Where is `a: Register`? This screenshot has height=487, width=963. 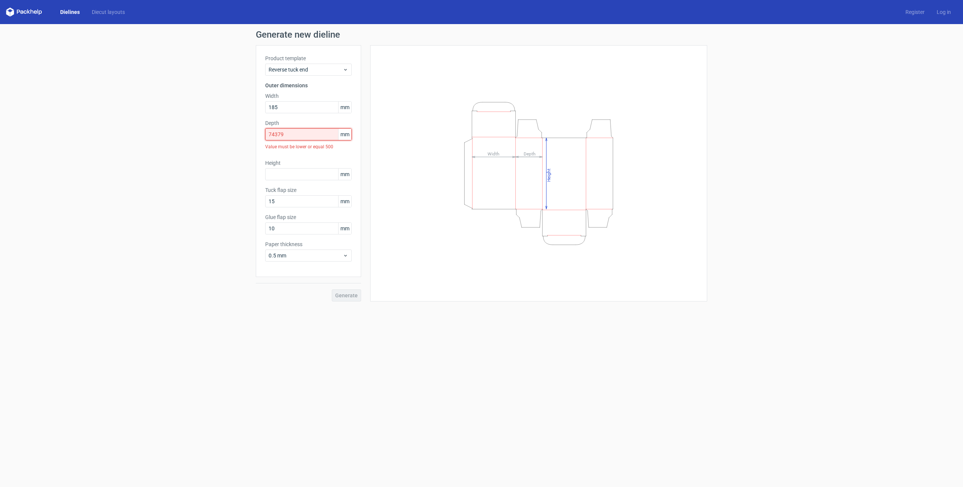
a: Register is located at coordinates (915, 12).